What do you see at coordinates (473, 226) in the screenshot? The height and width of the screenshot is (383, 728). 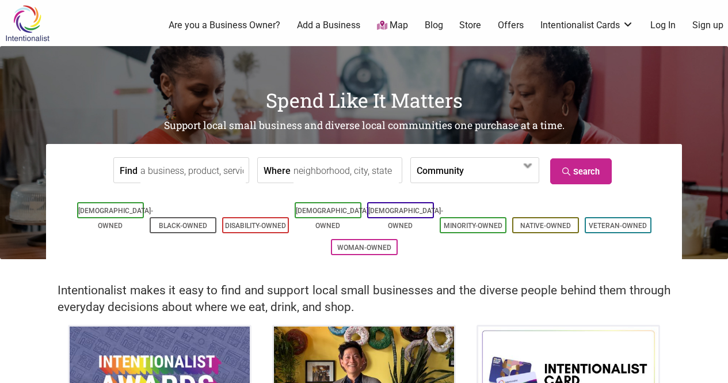 I see `a: Minority-Owned` at bounding box center [473, 226].